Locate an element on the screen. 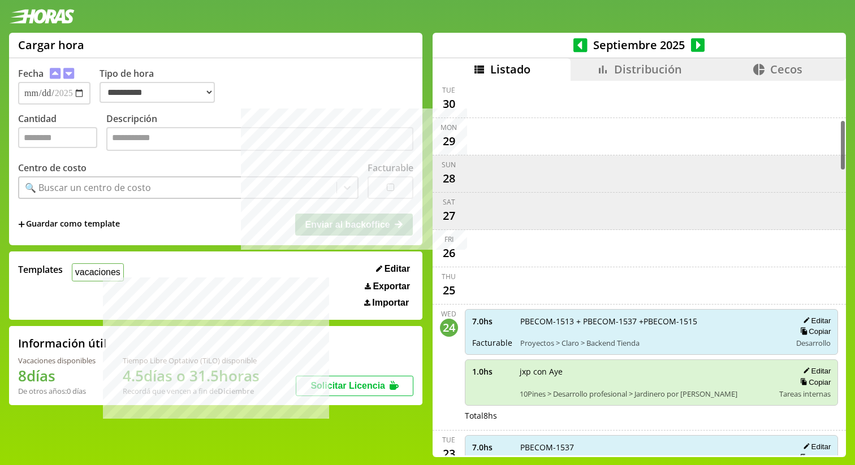 The image size is (855, 465). div: Recordá que vencen a fin de is located at coordinates (191, 391).